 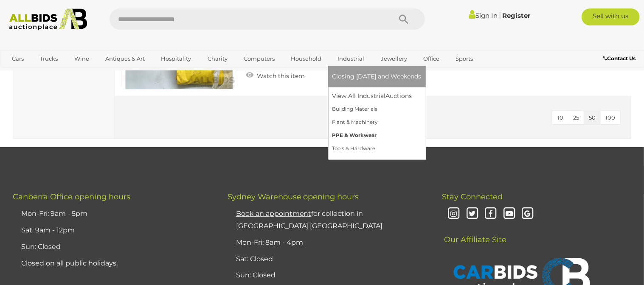 I want to click on a: Jewellery, so click(x=394, y=58).